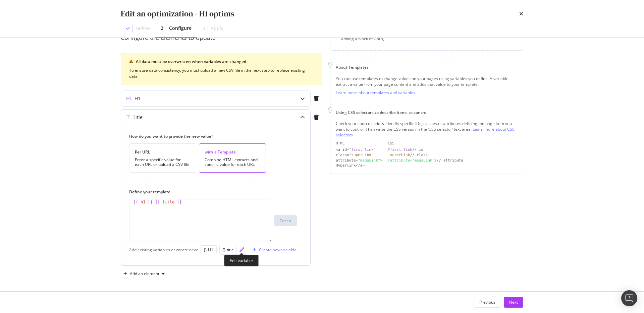 The width and height of the screenshot is (644, 313). Describe the element at coordinates (514, 302) in the screenshot. I see `div: Next` at that location.